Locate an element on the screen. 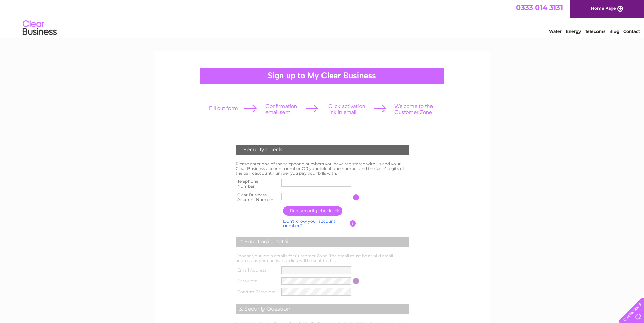 The height and width of the screenshot is (323, 644). span: 0333 014 3131 is located at coordinates (539, 7).